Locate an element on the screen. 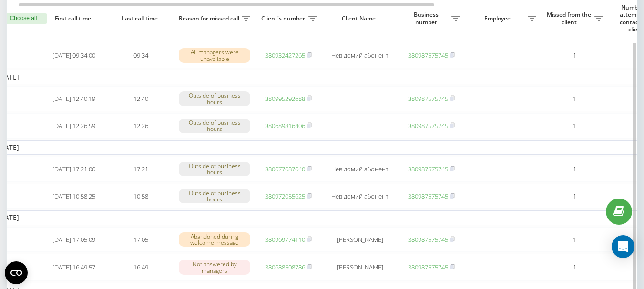  a: 380972055625 is located at coordinates (285, 196).